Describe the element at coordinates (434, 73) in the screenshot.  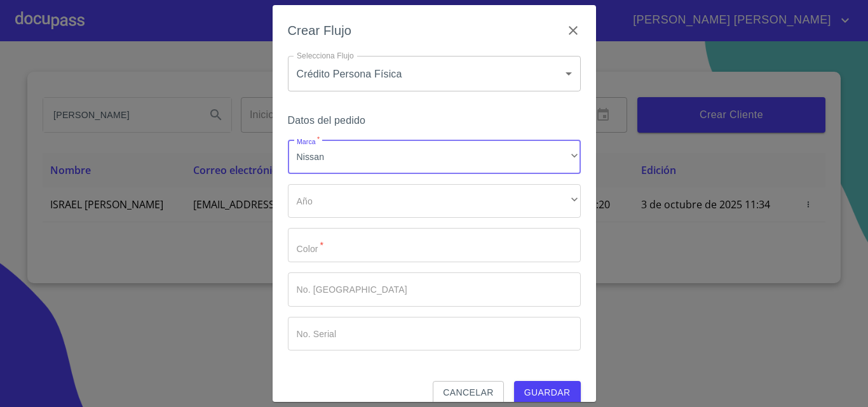
I see `div: Crédito Persona Física` at that location.